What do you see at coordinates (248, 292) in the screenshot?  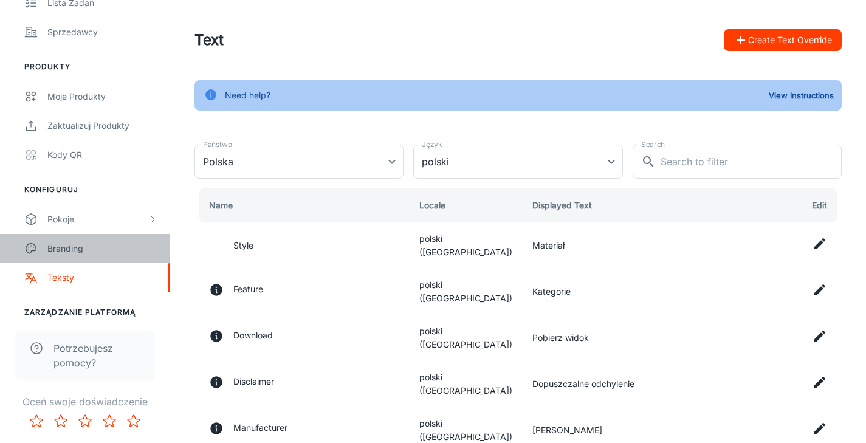 I see `p: Feature` at bounding box center [248, 292].